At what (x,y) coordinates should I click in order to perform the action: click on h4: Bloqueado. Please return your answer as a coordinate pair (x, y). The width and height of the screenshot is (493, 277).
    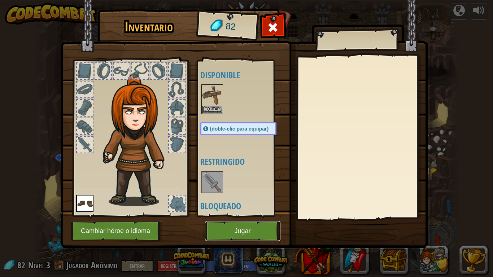
    Looking at the image, I should click on (245, 206).